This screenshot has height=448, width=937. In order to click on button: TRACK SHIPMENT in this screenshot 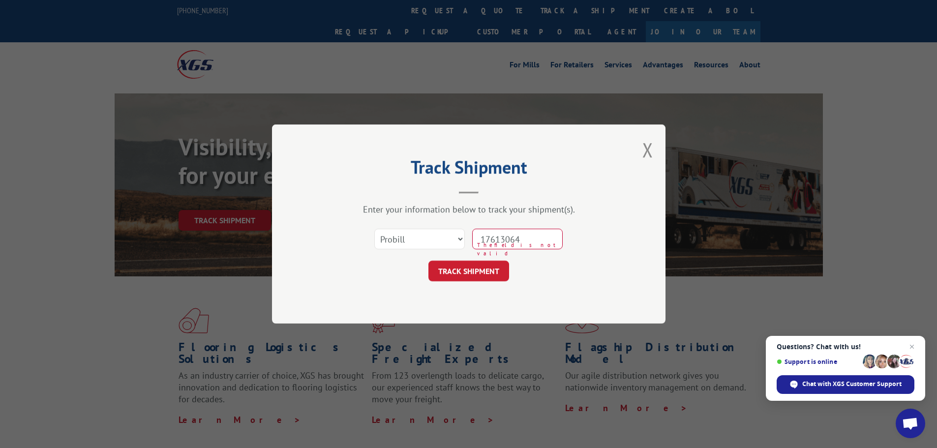, I will do `click(469, 271)`.